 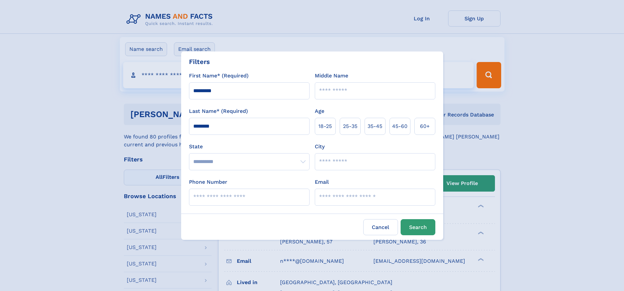 What do you see at coordinates (218, 111) in the screenshot?
I see `label: Last Name* (Required)` at bounding box center [218, 111].